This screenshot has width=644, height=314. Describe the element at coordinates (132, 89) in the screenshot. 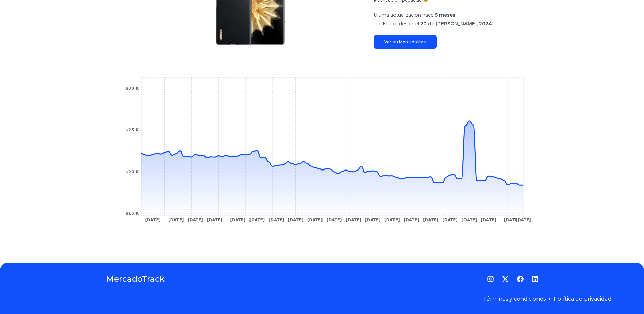

I see `tspan: $30 K` at that location.